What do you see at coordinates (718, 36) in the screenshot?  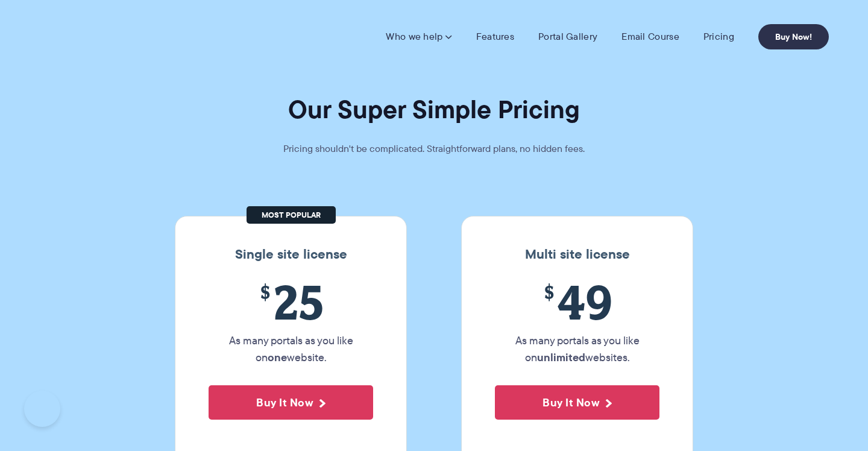 I see `a: Pricing` at bounding box center [718, 36].